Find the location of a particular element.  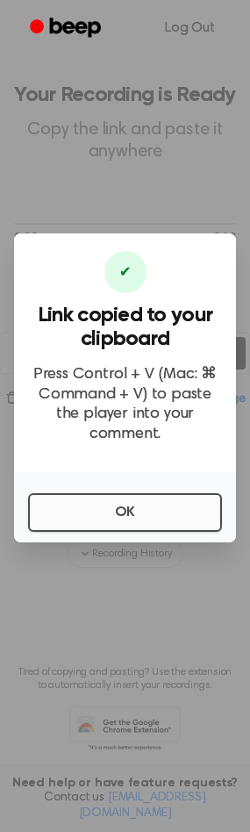

a: Log Out is located at coordinates (190, 28).